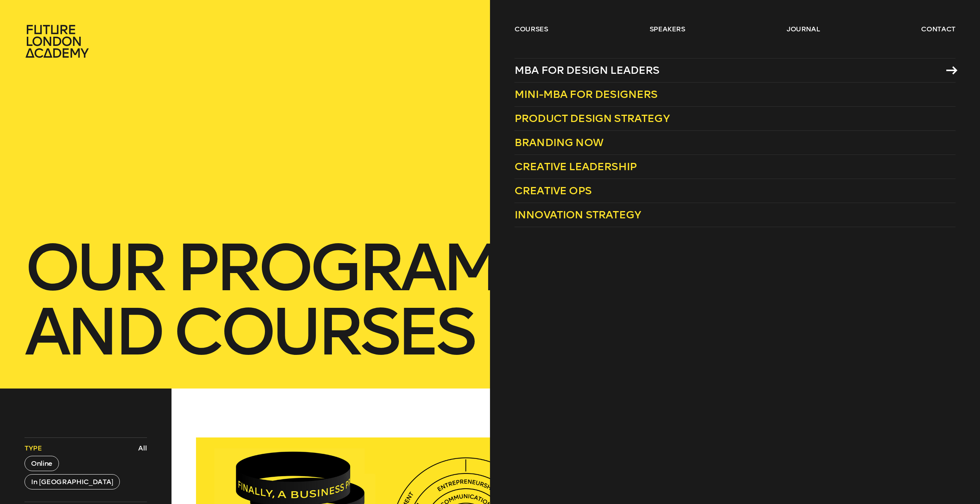 Image resolution: width=980 pixels, height=504 pixels. What do you see at coordinates (803, 29) in the screenshot?
I see `a: journal` at bounding box center [803, 29].